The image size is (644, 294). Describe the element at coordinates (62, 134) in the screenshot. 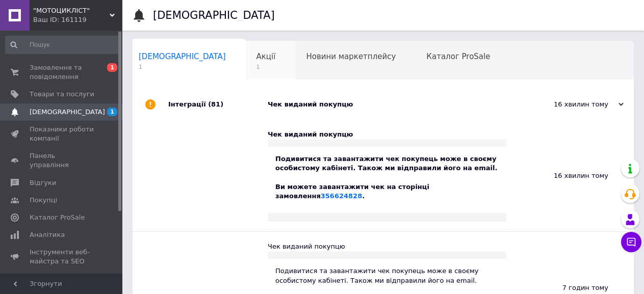

I see `span: Показники роботи компанії` at that location.